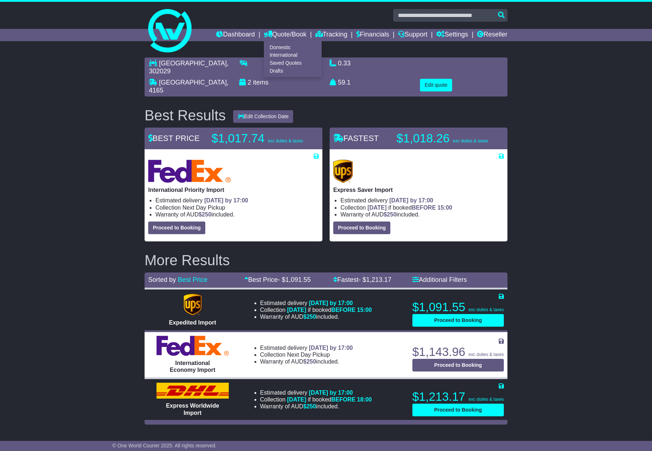 This screenshot has width=652, height=451. Describe the element at coordinates (293, 55) in the screenshot. I see `a: International` at that location.